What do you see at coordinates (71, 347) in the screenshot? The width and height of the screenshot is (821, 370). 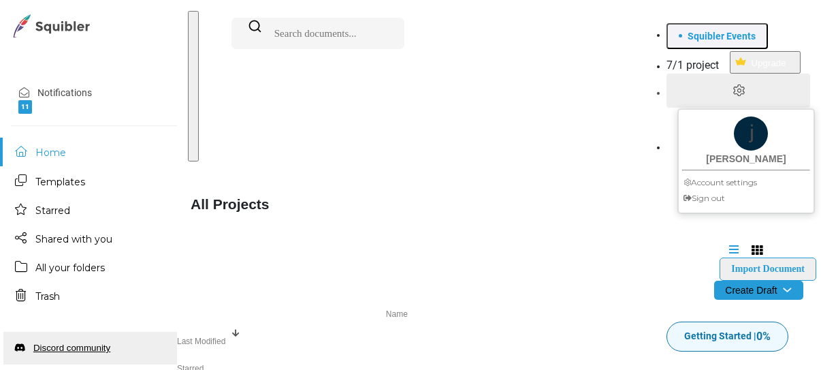 I see `u: Discord community` at bounding box center [71, 347].